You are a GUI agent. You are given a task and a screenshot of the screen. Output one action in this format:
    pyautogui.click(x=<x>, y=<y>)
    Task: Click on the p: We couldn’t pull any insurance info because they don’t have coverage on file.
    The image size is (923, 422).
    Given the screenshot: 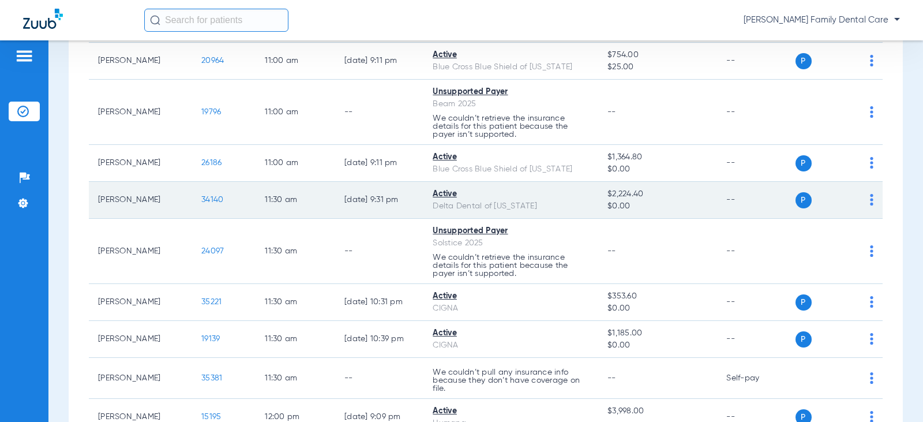 What is the action you would take?
    pyautogui.click(x=511, y=380)
    